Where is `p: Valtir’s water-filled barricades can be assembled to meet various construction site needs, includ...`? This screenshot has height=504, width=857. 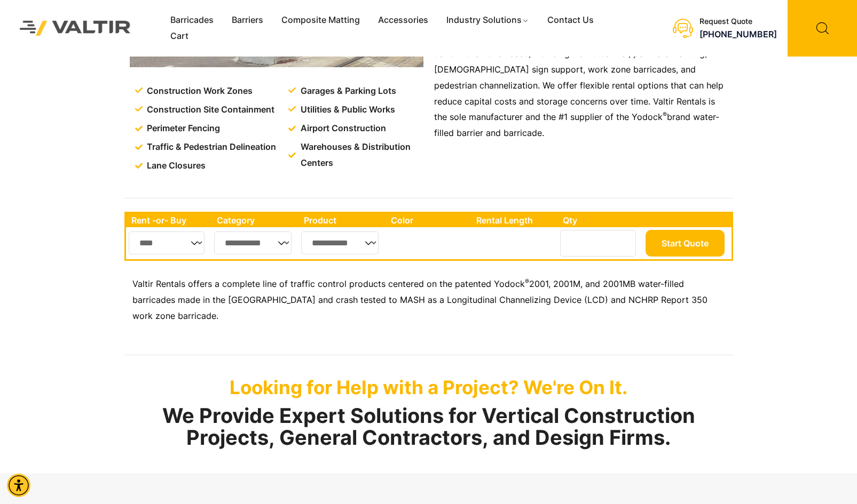 p: Valtir’s water-filled barricades can be assembled to meet various construction site needs, includ... is located at coordinates (581, 86).